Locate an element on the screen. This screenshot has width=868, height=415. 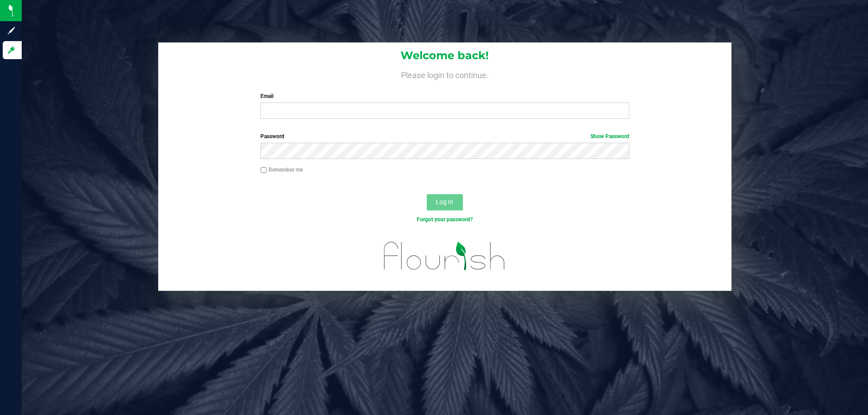
input: Remember me is located at coordinates (264, 170).